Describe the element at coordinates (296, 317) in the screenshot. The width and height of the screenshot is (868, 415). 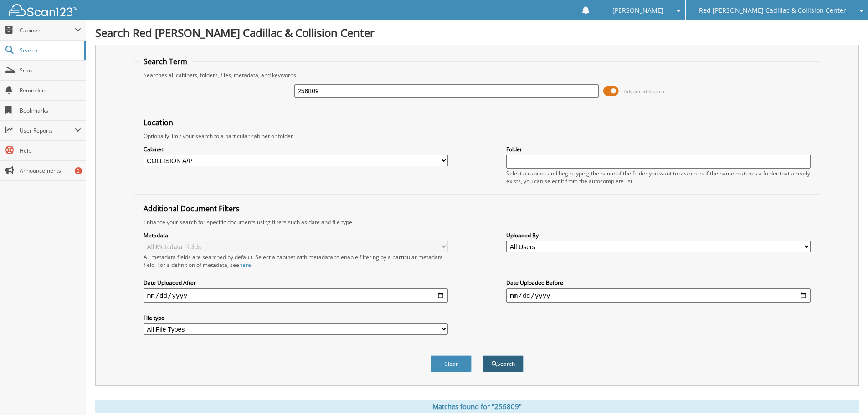
I see `label: File type` at that location.